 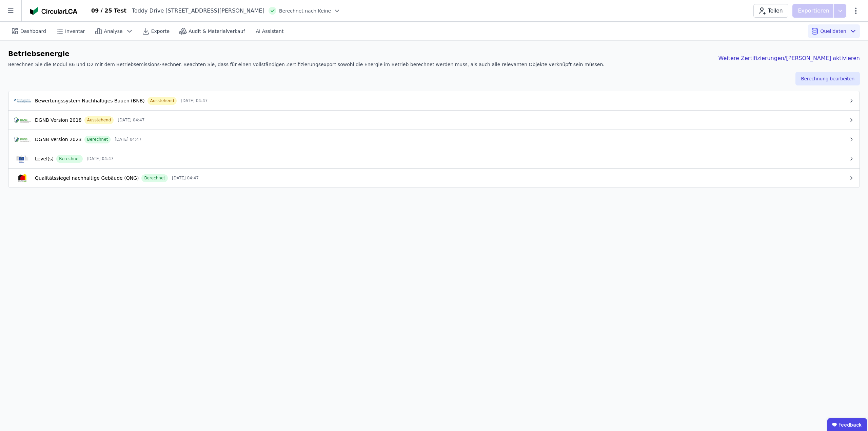 What do you see at coordinates (75, 31) in the screenshot?
I see `span: Inventar` at bounding box center [75, 31].